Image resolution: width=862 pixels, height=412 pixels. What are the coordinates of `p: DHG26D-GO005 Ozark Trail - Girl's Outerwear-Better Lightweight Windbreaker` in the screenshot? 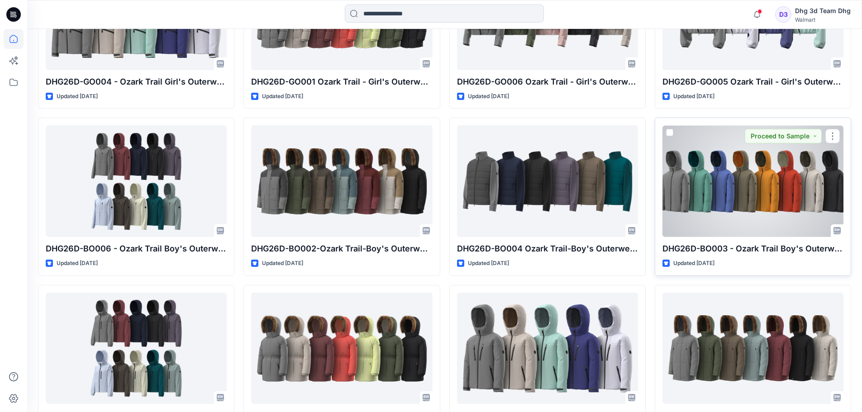 It's located at (753, 82).